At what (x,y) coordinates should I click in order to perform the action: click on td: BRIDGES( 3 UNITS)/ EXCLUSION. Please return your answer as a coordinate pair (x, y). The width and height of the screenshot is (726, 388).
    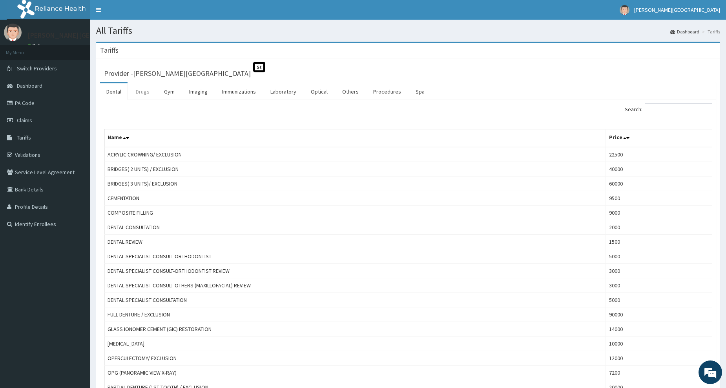
    Looking at the image, I should click on (355, 183).